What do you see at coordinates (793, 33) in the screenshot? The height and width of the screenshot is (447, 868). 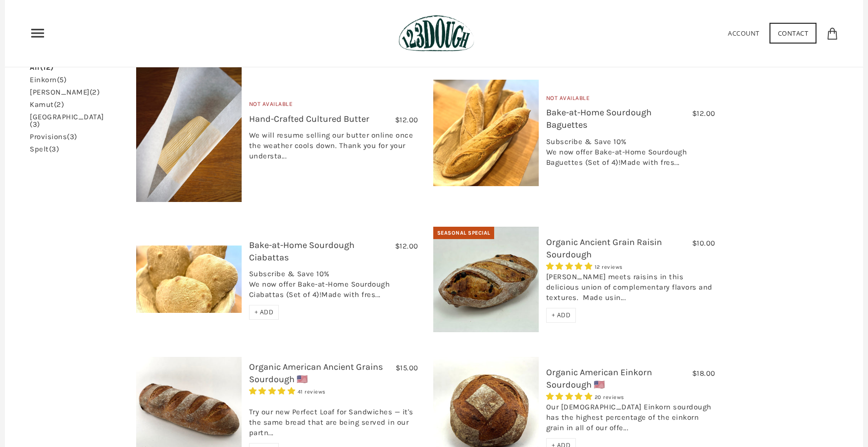 I see `a: Contact` at bounding box center [793, 33].